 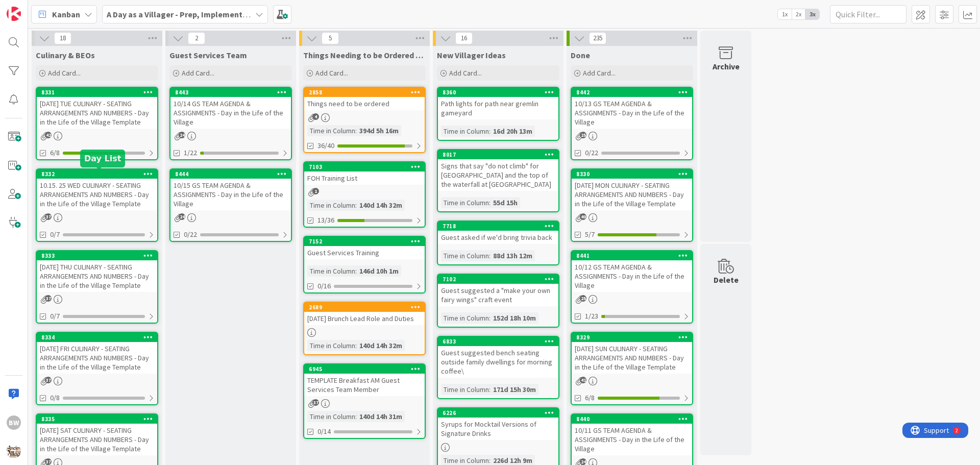 I want to click on div: Guest suggested bench seating outside family dwellings for morning coffee\, so click(x=498, y=362).